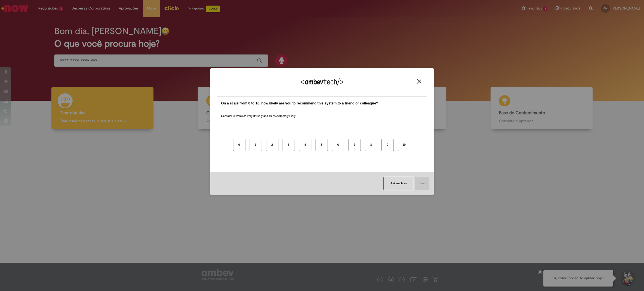  Describe the element at coordinates (338, 145) in the screenshot. I see `button: 6` at that location.